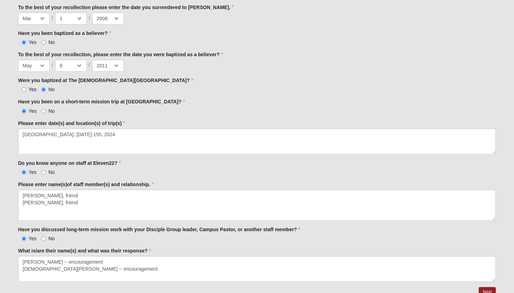 This screenshot has width=514, height=293. Describe the element at coordinates (257, 55) in the screenshot. I see `label: To the best of your recollection, please enter the date you were baptized as a believer?` at that location.